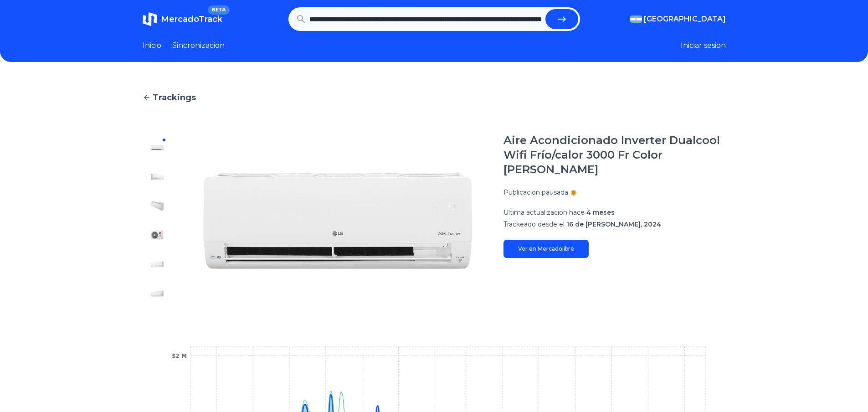 The height and width of the screenshot is (412, 868). I want to click on p: Publicacion pausada, so click(536, 192).